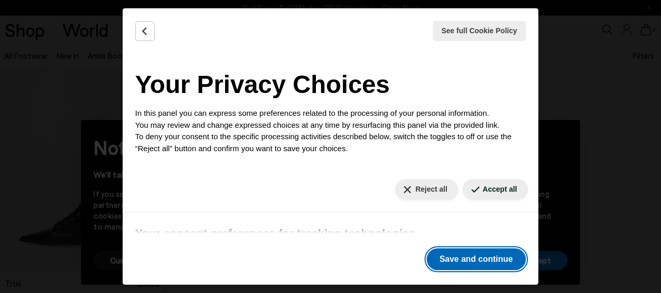  What do you see at coordinates (479, 31) in the screenshot?
I see `span: See full Cookie Policy` at bounding box center [479, 31].